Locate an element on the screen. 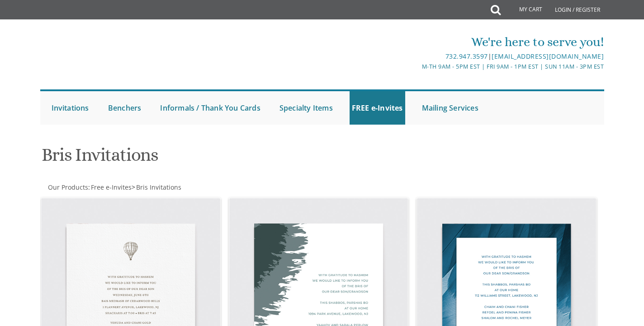 The height and width of the screenshot is (326, 644). div: We're here to serve you! is located at coordinates (416, 42).